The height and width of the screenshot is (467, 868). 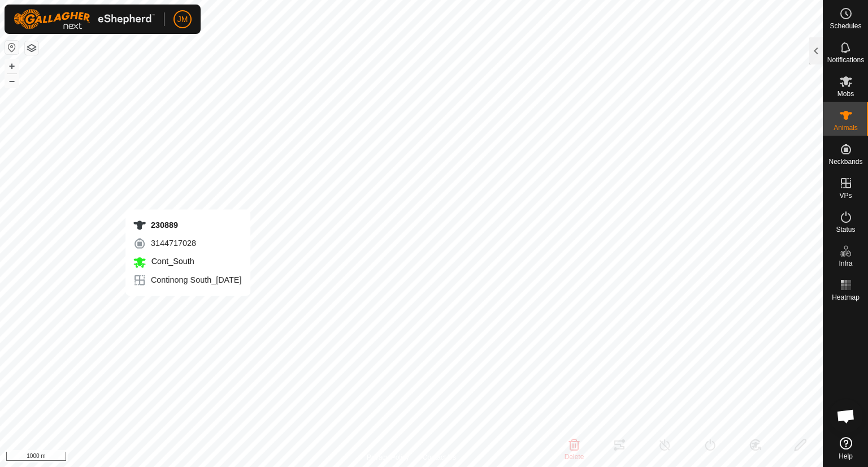 What do you see at coordinates (846, 60) in the screenshot?
I see `span: Notifications` at bounding box center [846, 60].